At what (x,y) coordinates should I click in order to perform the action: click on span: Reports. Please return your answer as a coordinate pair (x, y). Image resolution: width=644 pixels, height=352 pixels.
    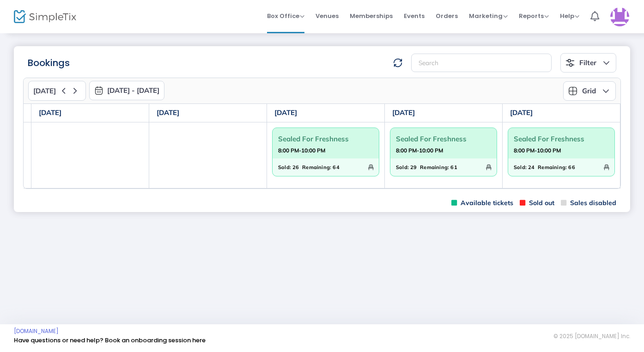
    Looking at the image, I should click on (534, 16).